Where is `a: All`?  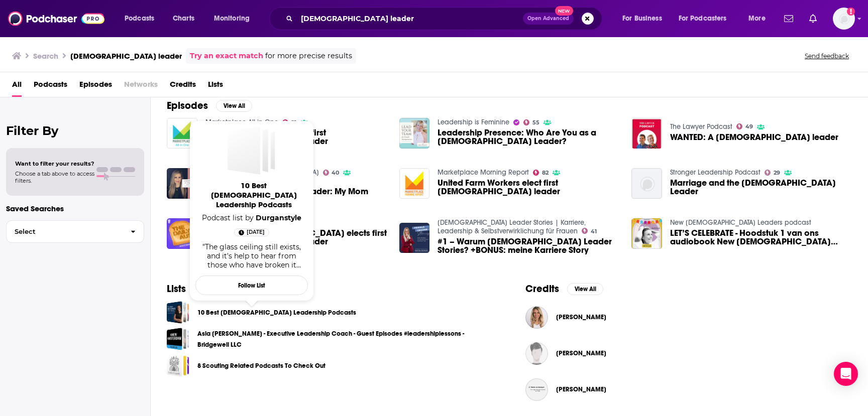 a: All is located at coordinates (17, 86).